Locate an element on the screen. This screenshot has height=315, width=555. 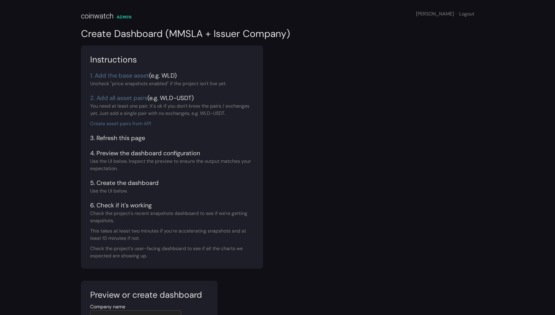
a: 1. Add the base asset is located at coordinates (120, 76).